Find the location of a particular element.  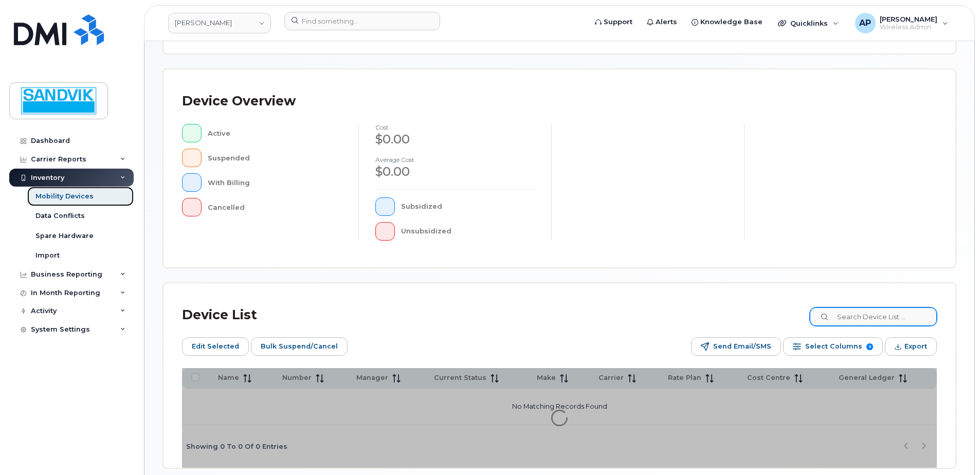

button: Send Email/SMS is located at coordinates (735, 347).